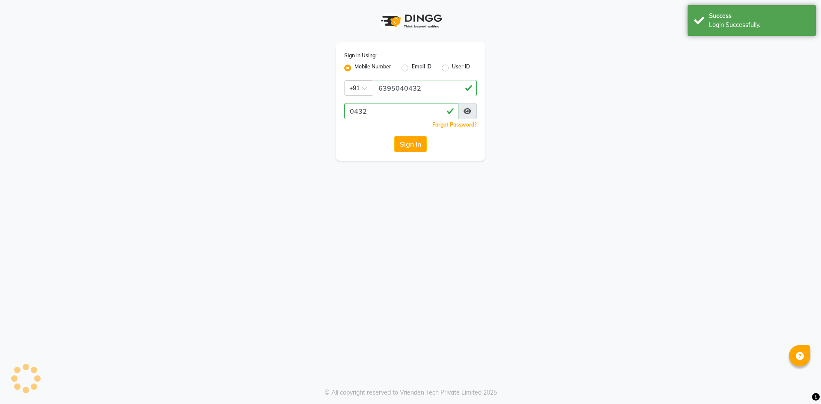 Image resolution: width=821 pixels, height=404 pixels. What do you see at coordinates (455, 124) in the screenshot?
I see `a: Forgot Password?` at bounding box center [455, 124].